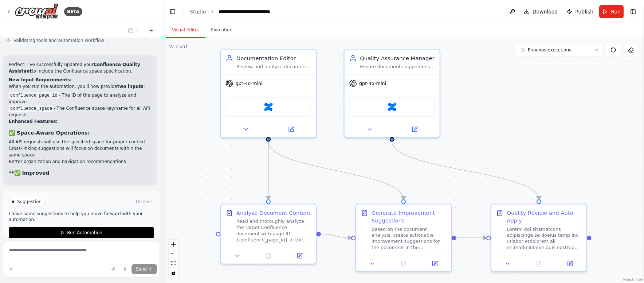 Image resolution: width=644 pixels, height=283 pixels. What do you see at coordinates (539, 237) in the screenshot?
I see `div: Quality Review and Auto-ApplyLoremi dol sitametcons adipiscinge se doeius temp inci utlabor etdol...` at bounding box center [539, 237].